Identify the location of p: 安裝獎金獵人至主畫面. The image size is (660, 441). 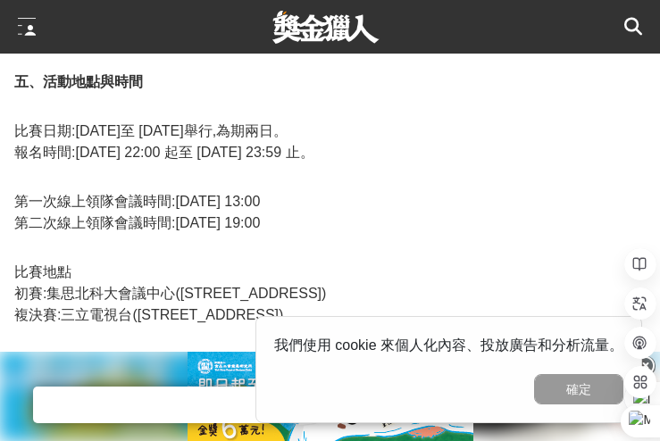
(323, 404).